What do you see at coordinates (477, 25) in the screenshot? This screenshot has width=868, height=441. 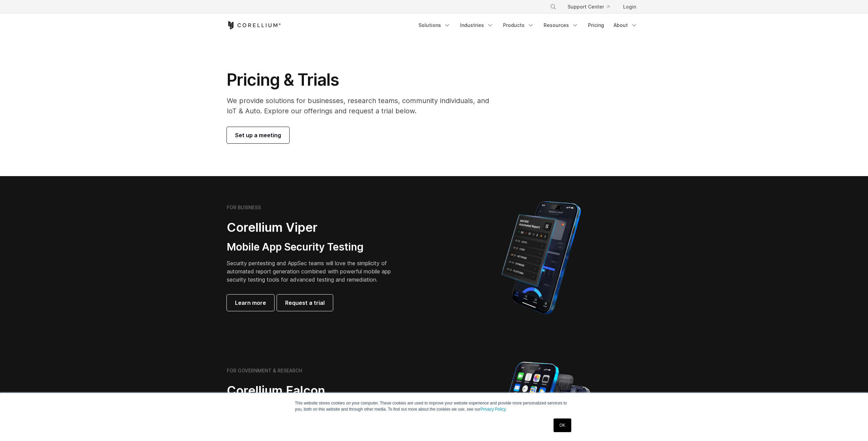 I see `a: Industries` at bounding box center [477, 25].